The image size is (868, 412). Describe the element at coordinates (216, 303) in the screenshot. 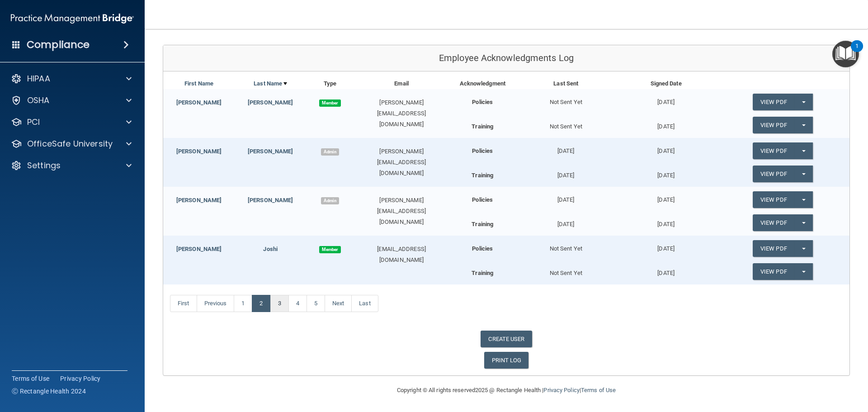

I see `a: Previous` at that location.